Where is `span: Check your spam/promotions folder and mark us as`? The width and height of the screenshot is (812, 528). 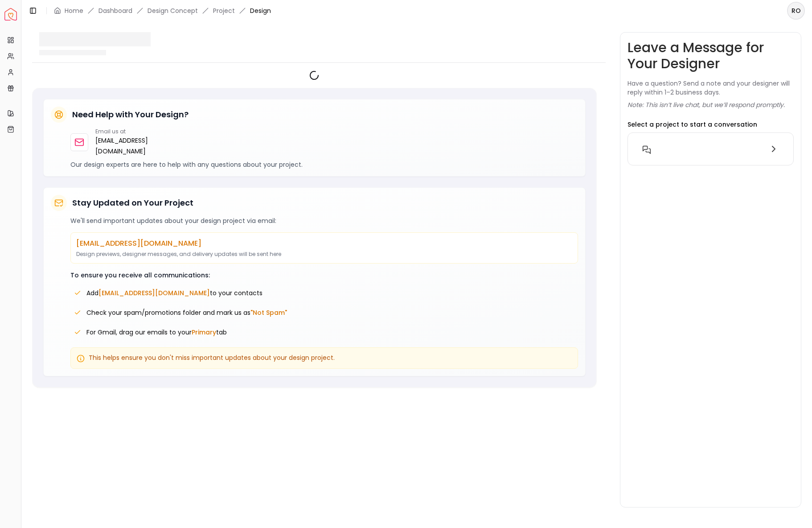
span: Check your spam/promotions folder and mark us as is located at coordinates (186, 313).